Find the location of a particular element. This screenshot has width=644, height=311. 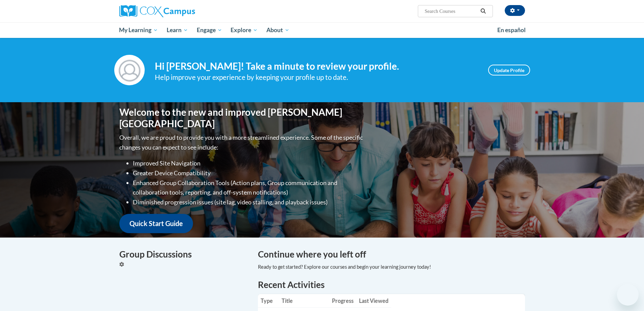

a: Update Profile is located at coordinates (509, 70).